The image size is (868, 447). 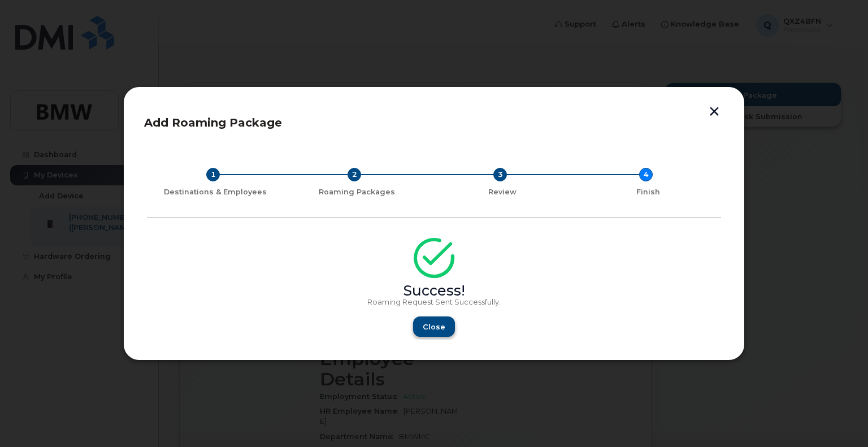 What do you see at coordinates (434, 327) in the screenshot?
I see `button: Close` at bounding box center [434, 327].